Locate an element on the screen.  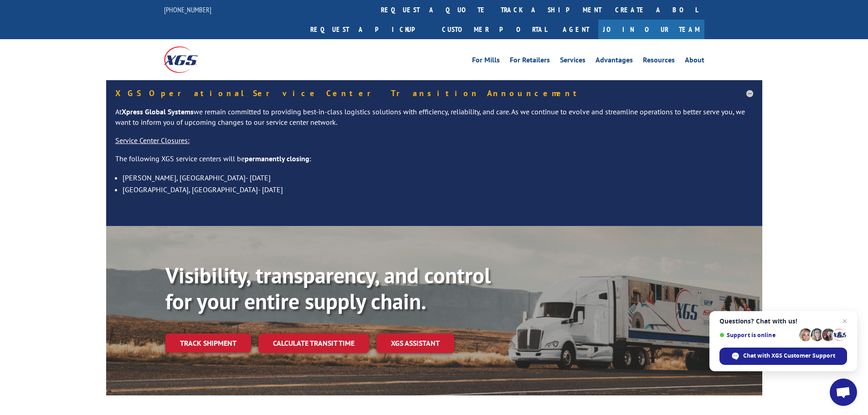
a: Resources is located at coordinates (659, 62).